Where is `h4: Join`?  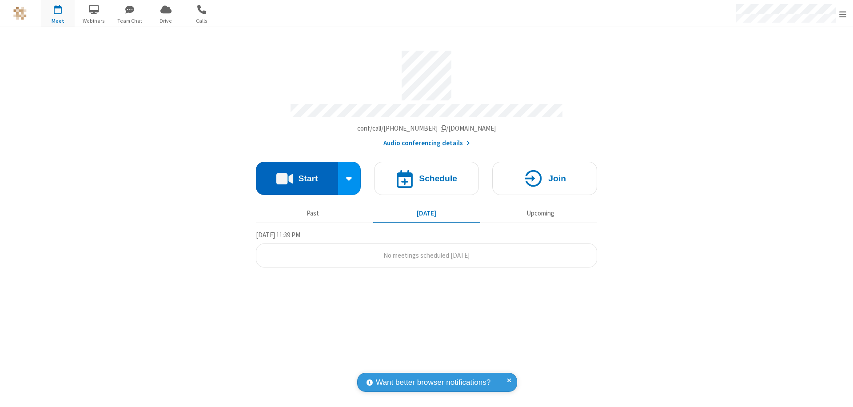
h4: Join is located at coordinates (557, 178).